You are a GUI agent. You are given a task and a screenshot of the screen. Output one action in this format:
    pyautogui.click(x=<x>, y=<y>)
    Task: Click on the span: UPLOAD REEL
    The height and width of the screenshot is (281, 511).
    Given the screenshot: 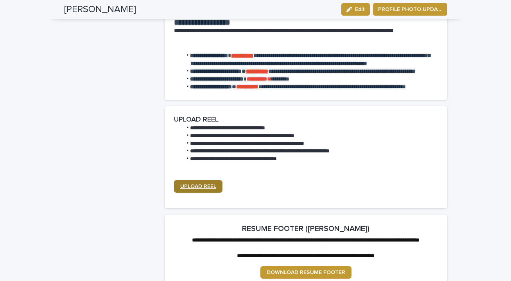 What is the action you would take?
    pyautogui.click(x=198, y=187)
    